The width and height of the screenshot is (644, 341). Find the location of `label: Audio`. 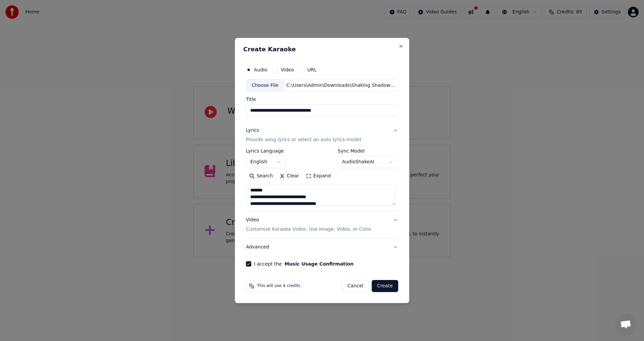

label: Audio is located at coordinates (260, 70).